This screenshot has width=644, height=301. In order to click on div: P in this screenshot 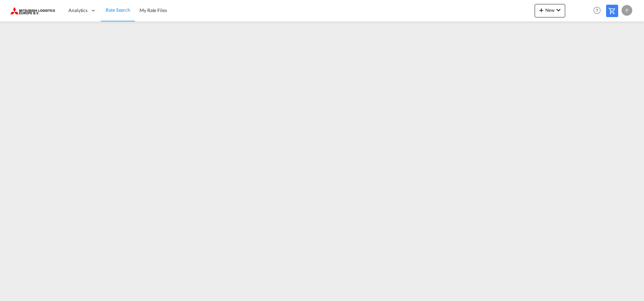, I will do `click(626, 10)`.